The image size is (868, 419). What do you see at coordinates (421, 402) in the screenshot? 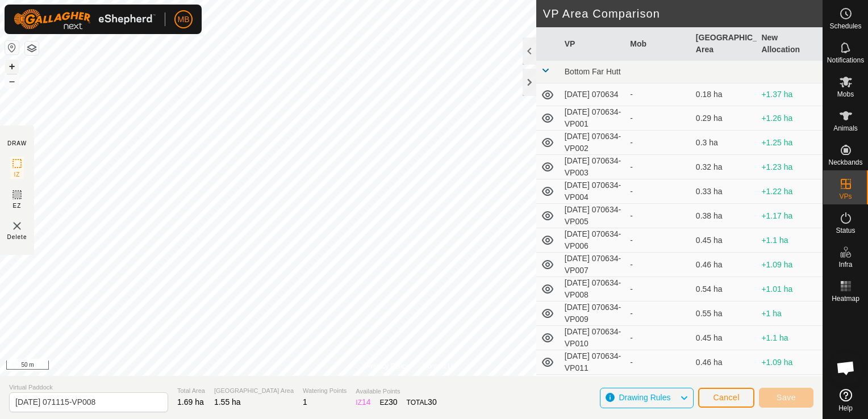
I see `div: TOTAL` at bounding box center [421, 402].